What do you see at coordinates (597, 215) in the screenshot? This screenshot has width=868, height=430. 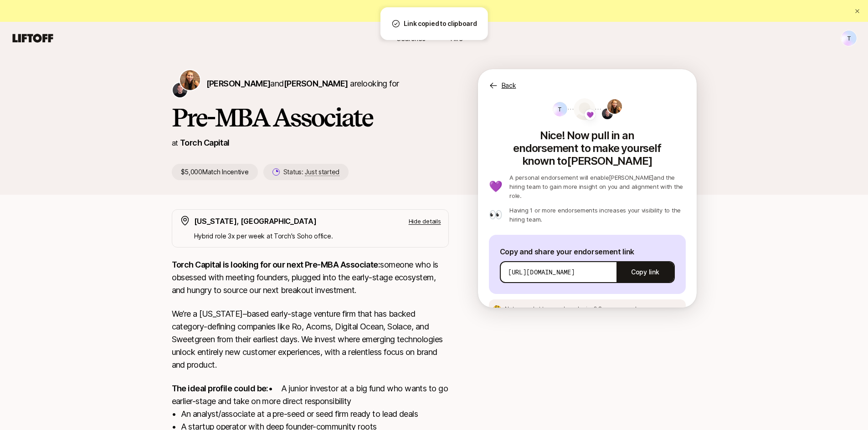 I see `p: Having 1 or more endorsements increases your visibility to the hiring team.` at bounding box center [597, 215].